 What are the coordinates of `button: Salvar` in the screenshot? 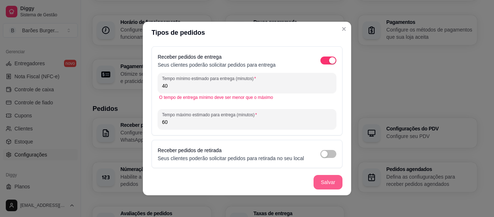 It's located at (328, 182).